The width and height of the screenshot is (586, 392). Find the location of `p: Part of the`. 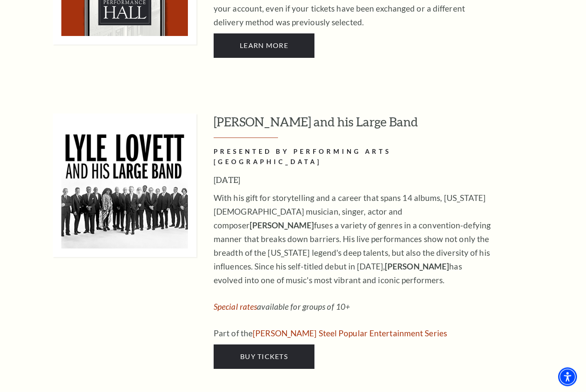

p: Part of the is located at coordinates (353, 334).